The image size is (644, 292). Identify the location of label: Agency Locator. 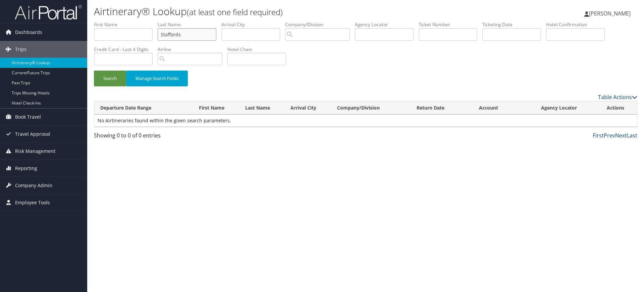
(387, 25).